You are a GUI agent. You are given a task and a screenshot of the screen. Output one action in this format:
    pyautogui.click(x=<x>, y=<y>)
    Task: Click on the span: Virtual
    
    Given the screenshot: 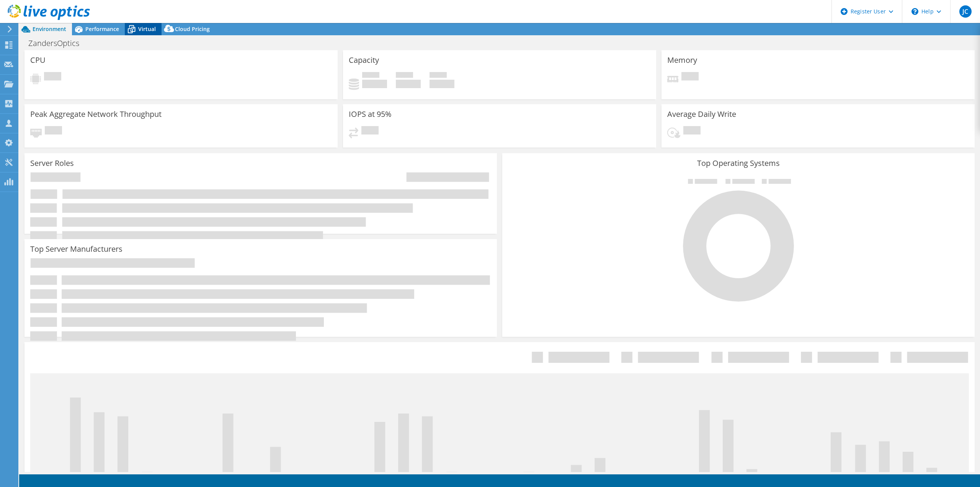 What is the action you would take?
    pyautogui.click(x=147, y=28)
    